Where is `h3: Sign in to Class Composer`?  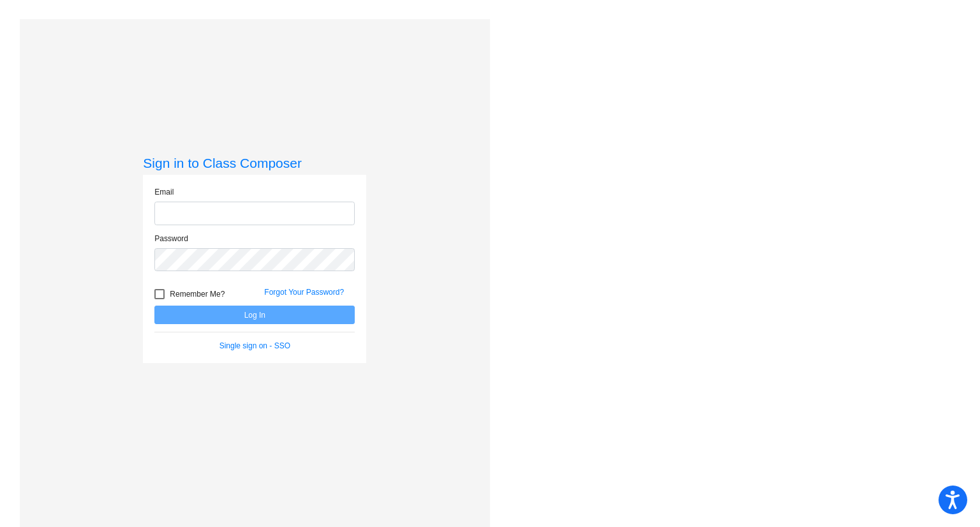 h3: Sign in to Class Composer is located at coordinates (255, 163).